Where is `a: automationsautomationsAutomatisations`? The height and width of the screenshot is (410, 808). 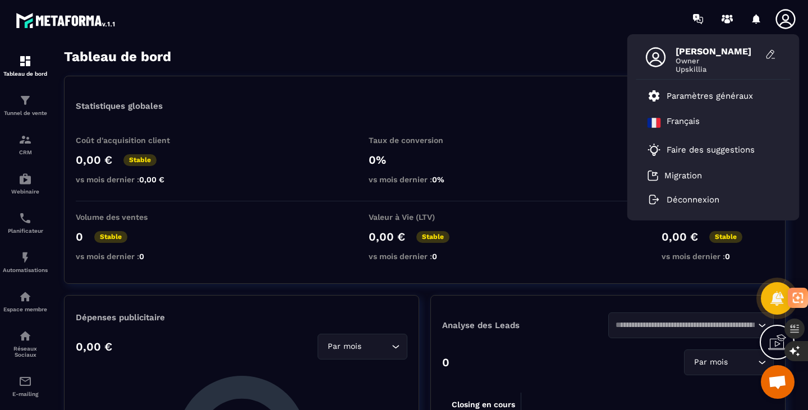
a: automationsautomationsAutomatisations is located at coordinates (25, 262).